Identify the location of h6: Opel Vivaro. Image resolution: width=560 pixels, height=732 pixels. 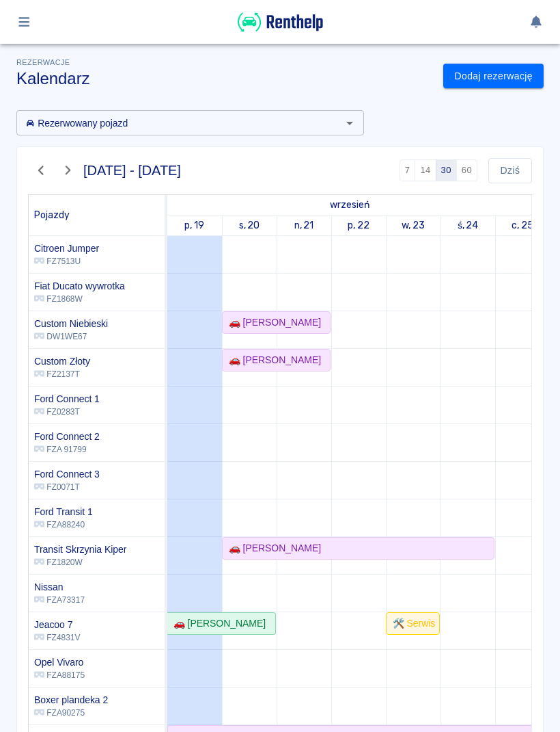
(59, 662).